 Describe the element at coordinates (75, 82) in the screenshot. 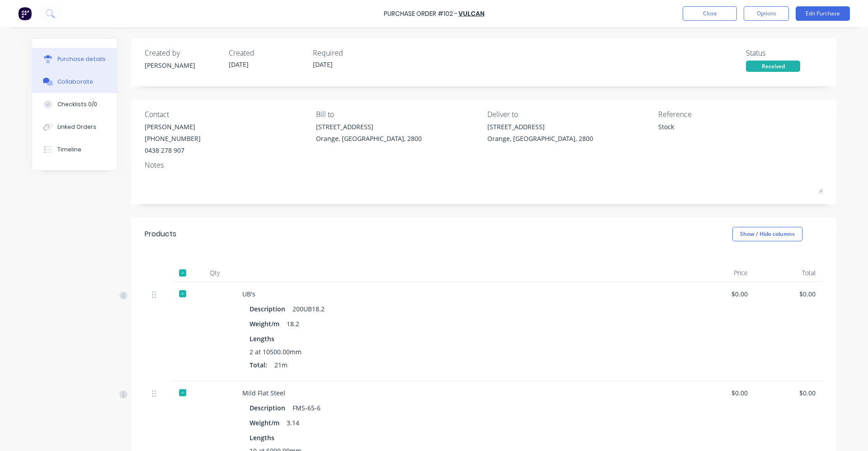

I see `button: Collaborate` at that location.